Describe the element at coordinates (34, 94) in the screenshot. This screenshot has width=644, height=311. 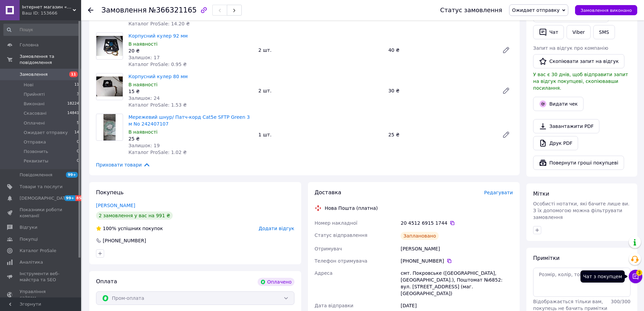
I see `span: Прийняті` at that location.